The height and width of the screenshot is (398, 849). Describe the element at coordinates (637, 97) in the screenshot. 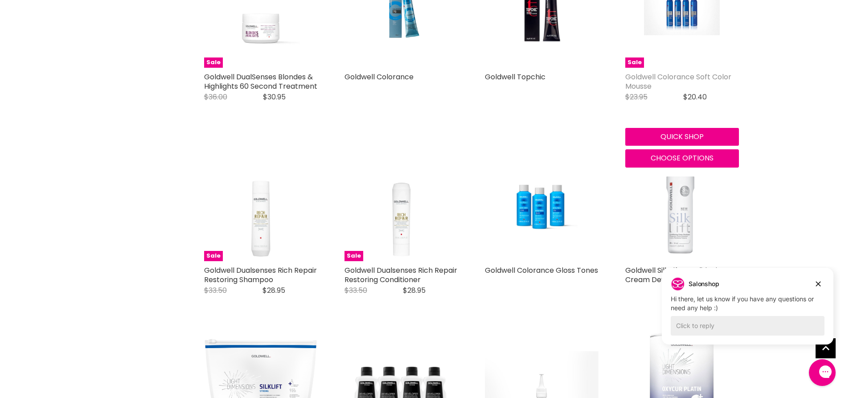

I see `span: $23.95` at that location.